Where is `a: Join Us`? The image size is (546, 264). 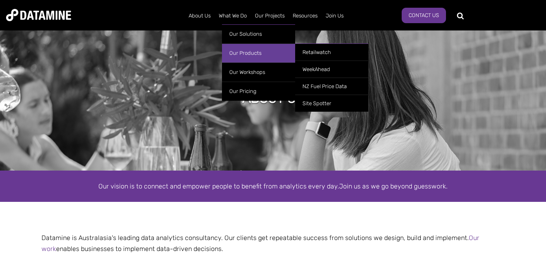 a: Join Us is located at coordinates (335, 16).